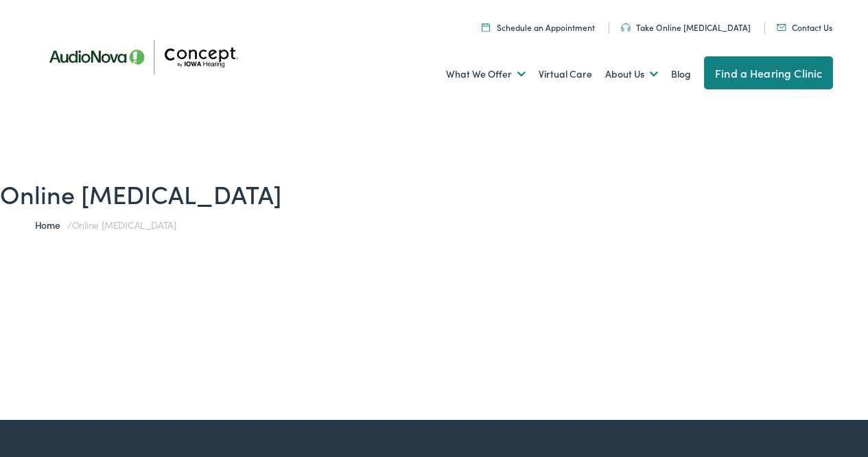  Describe the element at coordinates (538, 27) in the screenshot. I see `a: Schedule an Appointment` at that location.